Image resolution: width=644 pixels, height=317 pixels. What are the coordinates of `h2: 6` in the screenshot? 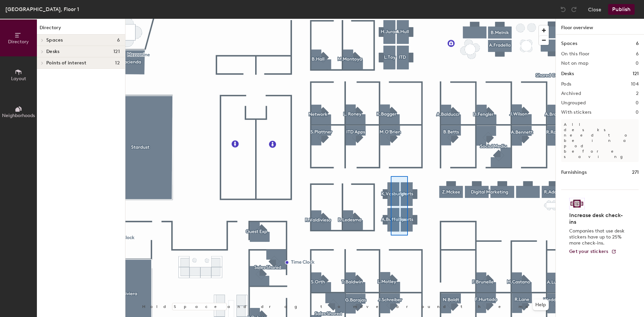 It's located at (637, 54).